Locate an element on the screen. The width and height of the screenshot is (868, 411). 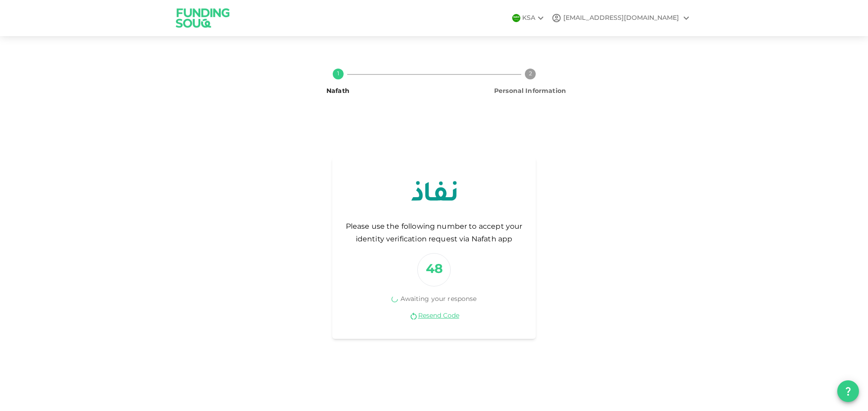
span: Awaiting your response is located at coordinates (438, 300).